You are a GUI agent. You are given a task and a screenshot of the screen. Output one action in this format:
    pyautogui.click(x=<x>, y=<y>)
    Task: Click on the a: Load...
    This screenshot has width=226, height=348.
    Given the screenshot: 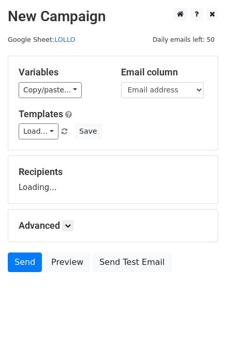 What is the action you would take?
    pyautogui.click(x=38, y=131)
    